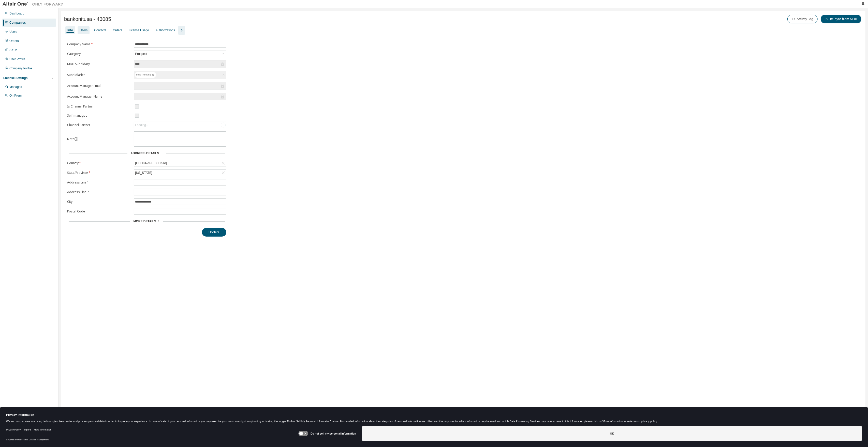 The width and height of the screenshot is (868, 447). Describe the element at coordinates (20, 68) in the screenshot. I see `div: Company Profile` at that location.